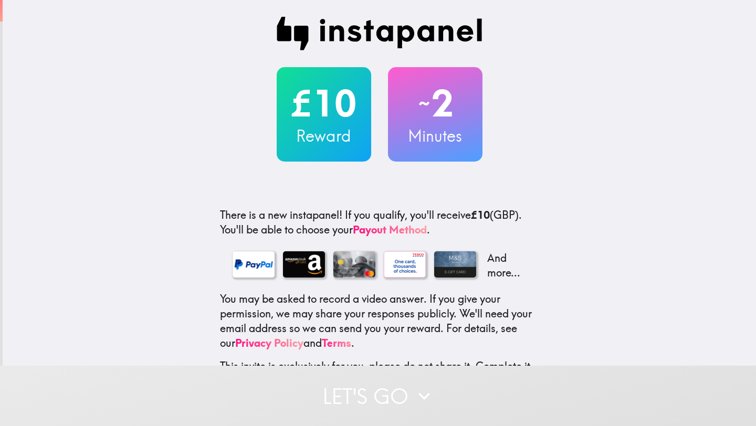 The width and height of the screenshot is (756, 426). Describe the element at coordinates (380, 34) in the screenshot. I see `img: Instapanel` at that location.